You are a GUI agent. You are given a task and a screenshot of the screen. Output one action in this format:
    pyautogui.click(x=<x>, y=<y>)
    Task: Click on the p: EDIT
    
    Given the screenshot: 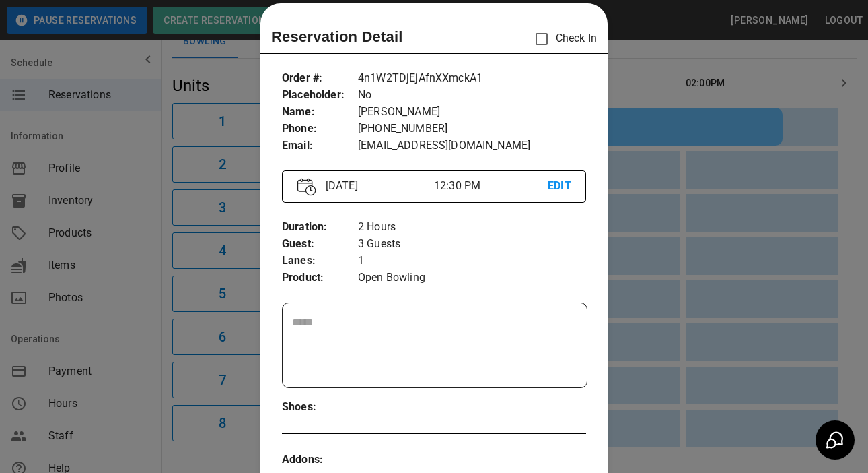 What is the action you would take?
    pyautogui.click(x=560, y=186)
    